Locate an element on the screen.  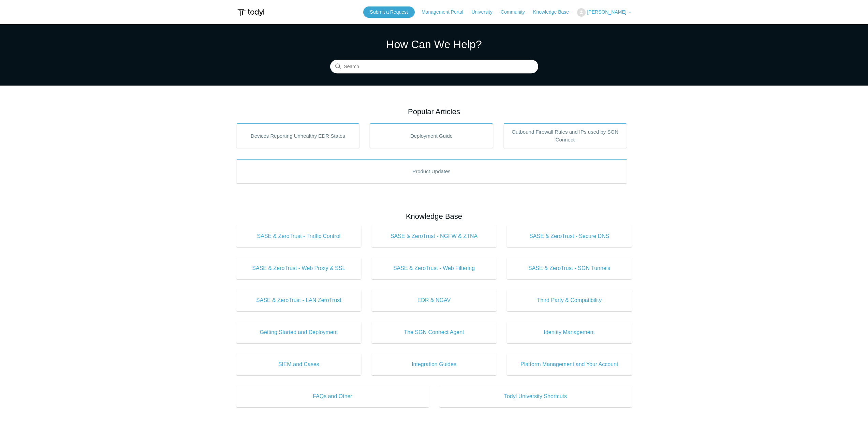
a: Identity Management is located at coordinates (569, 333).